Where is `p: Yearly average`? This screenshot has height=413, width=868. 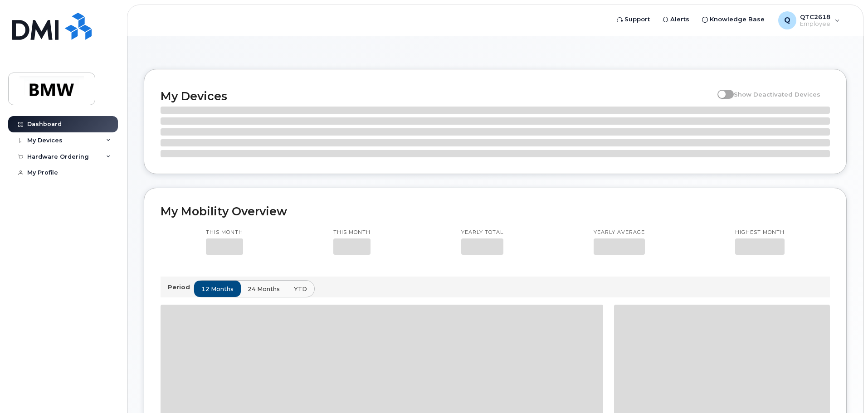
p: Yearly average is located at coordinates (619, 233).